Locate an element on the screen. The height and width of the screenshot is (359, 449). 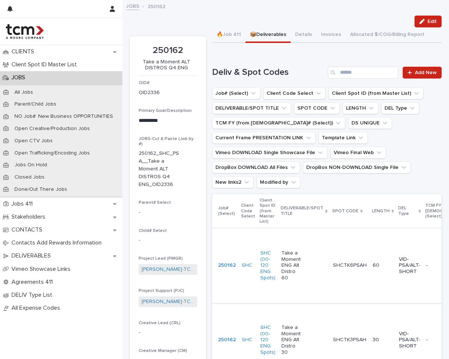
button: DEL Type is located at coordinates (400, 108).